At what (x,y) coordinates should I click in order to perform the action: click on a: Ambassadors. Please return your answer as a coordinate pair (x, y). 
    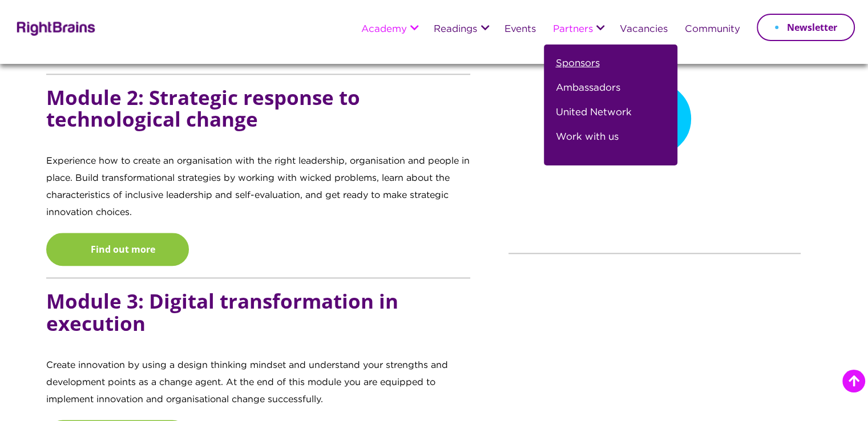
    Looking at the image, I should click on (587, 92).